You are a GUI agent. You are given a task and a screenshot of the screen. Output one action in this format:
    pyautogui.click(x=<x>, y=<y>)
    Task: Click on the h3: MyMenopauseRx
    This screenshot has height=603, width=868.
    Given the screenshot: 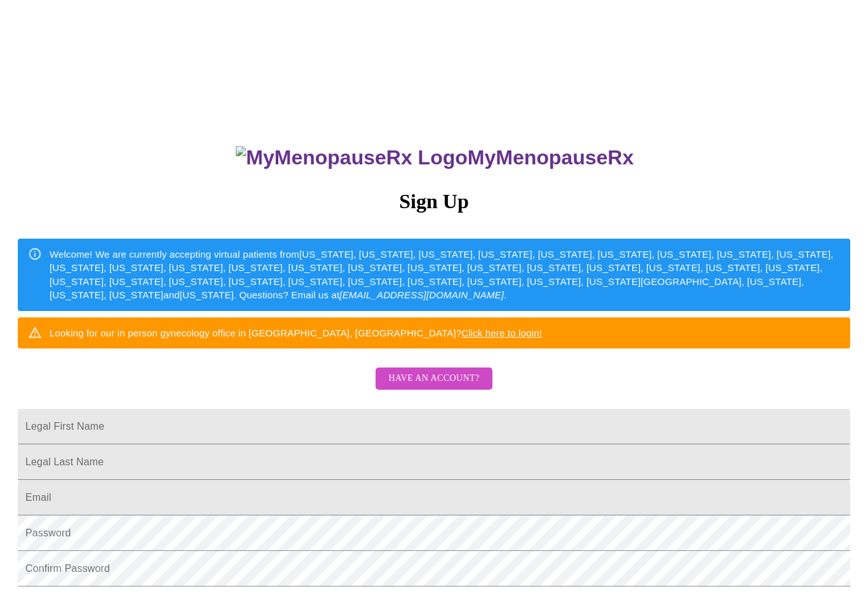 What is the action you would take?
    pyautogui.click(x=435, y=157)
    